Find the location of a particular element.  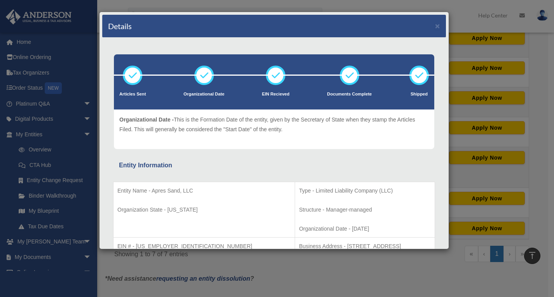

h4: Details is located at coordinates (120, 26).